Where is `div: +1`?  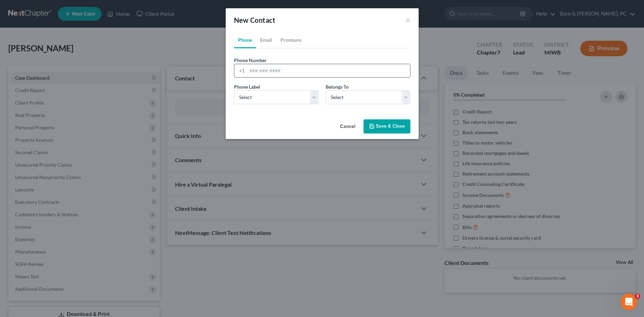
div: +1 is located at coordinates (241, 71).